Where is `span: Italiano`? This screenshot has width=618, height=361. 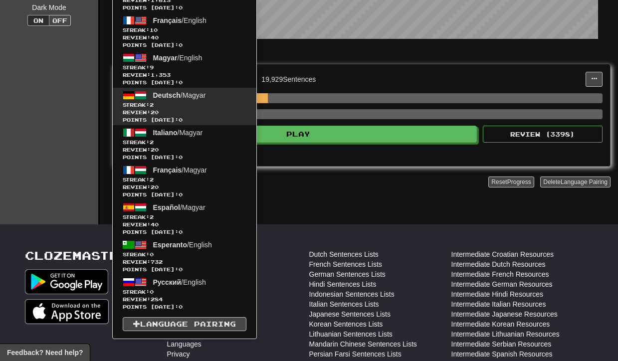 span: Italiano is located at coordinates (165, 133).